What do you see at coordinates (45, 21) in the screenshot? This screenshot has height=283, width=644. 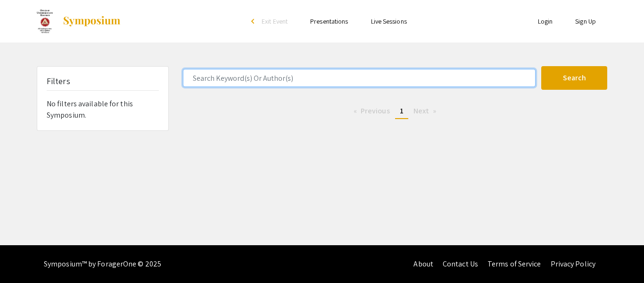 I see `img: Celebration of Undergraduate Research Spring 2022` at bounding box center [45, 21].